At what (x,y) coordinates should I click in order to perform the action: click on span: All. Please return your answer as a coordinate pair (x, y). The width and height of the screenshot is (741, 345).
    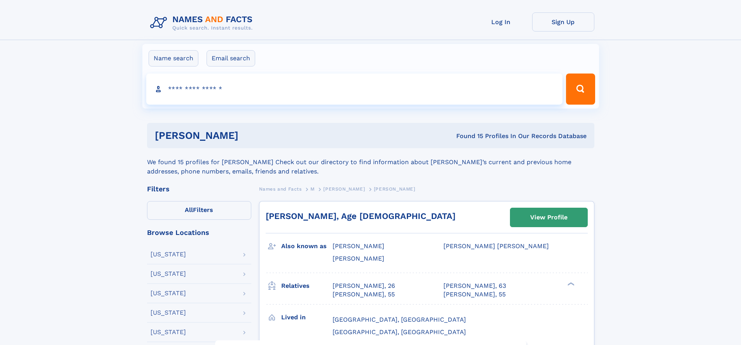
    Looking at the image, I should click on (189, 210).